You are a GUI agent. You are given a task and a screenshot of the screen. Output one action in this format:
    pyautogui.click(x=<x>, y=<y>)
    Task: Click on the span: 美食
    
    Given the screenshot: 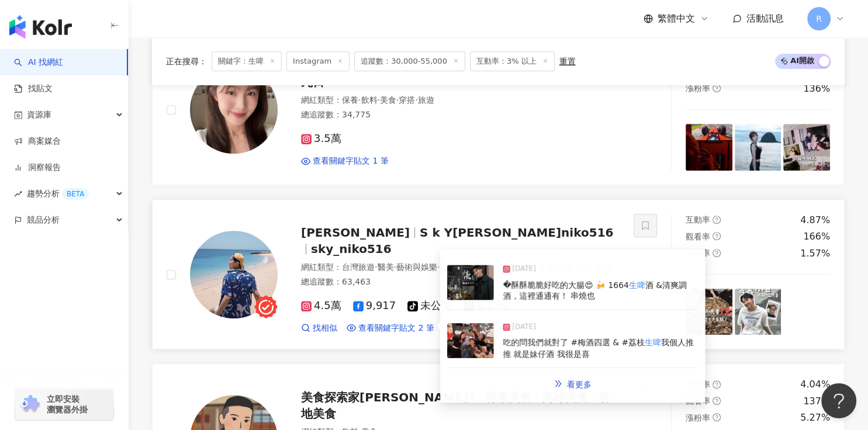 What is the action you would take?
    pyautogui.click(x=388, y=100)
    